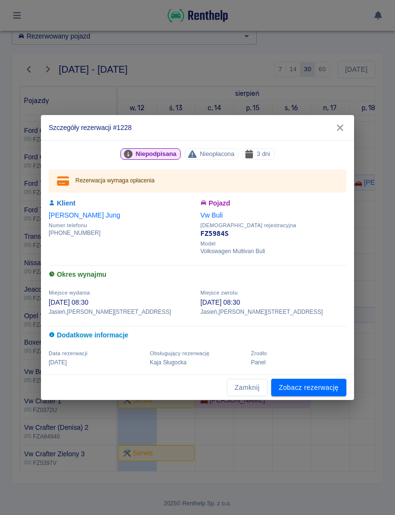 This screenshot has width=395, height=515. Describe the element at coordinates (211, 215) in the screenshot. I see `a: Vw Buli` at that location.